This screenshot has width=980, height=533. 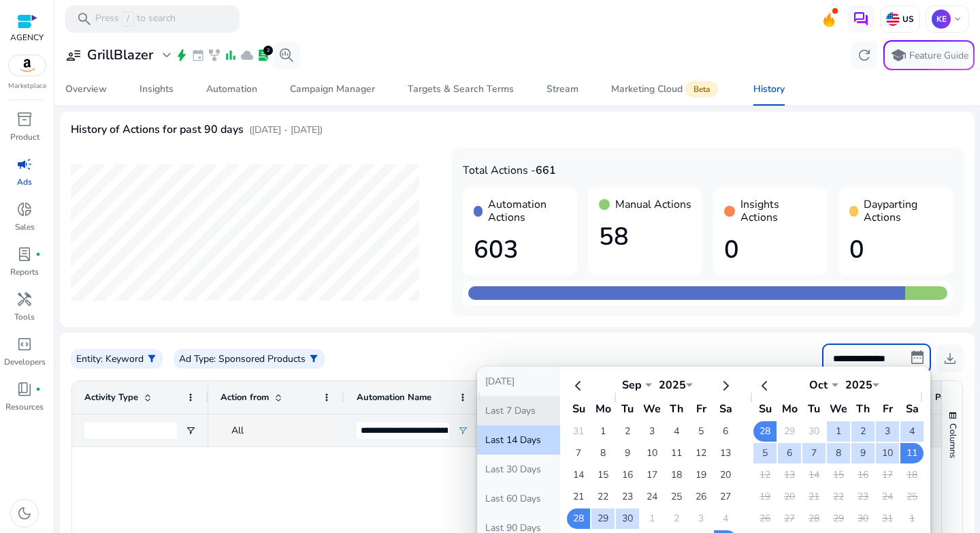 I want to click on span: Beta, so click(x=702, y=89).